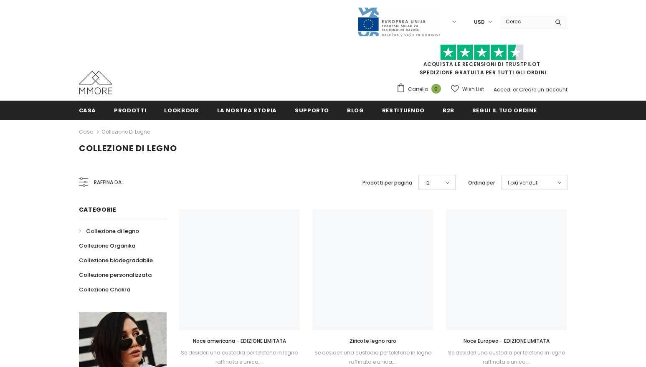 This screenshot has height=367, width=646. What do you see at coordinates (107, 245) in the screenshot?
I see `a: Collezione Organika` at bounding box center [107, 245].